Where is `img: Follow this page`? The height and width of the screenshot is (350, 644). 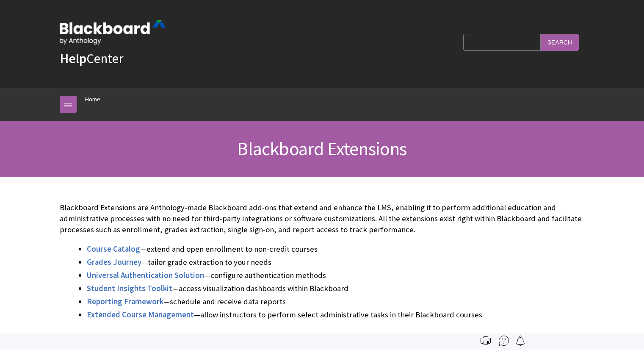 img: Follow this page is located at coordinates (520, 341).